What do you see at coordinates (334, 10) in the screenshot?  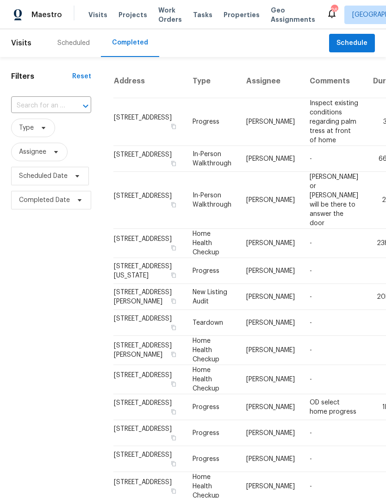 I see `div: 26` at bounding box center [334, 10].